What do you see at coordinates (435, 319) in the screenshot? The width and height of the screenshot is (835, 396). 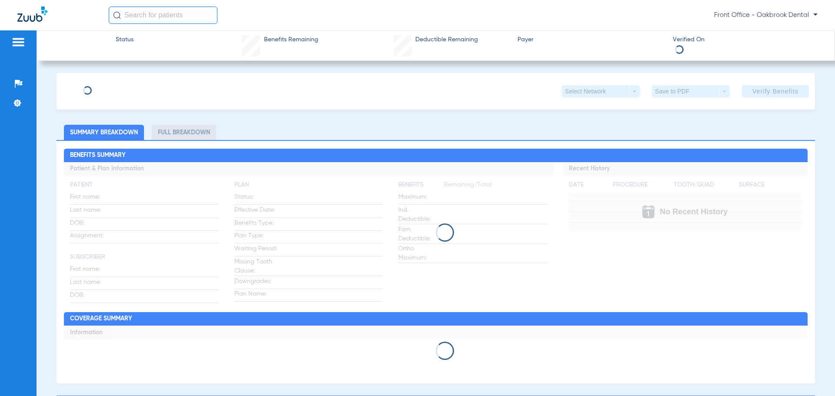 I see `h2: Coverage Summary` at bounding box center [435, 319].